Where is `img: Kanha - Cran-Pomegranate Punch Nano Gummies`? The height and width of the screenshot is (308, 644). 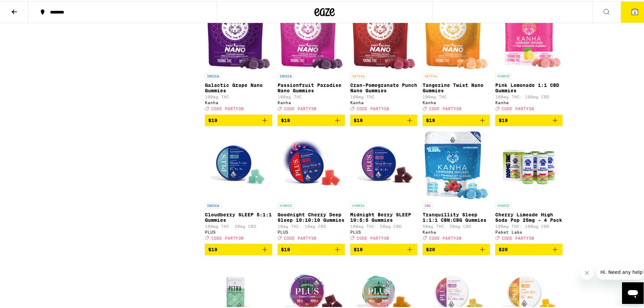 img: Kanha - Cran-Pomegranate Punch Nano Gummies is located at coordinates (384, 34).